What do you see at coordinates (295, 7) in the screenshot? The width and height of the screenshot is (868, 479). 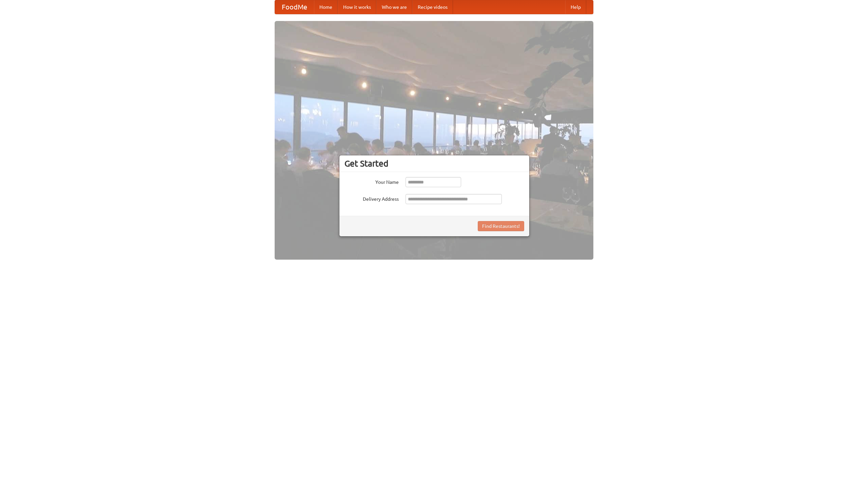 I see `a: FoodMe` at bounding box center [295, 7].